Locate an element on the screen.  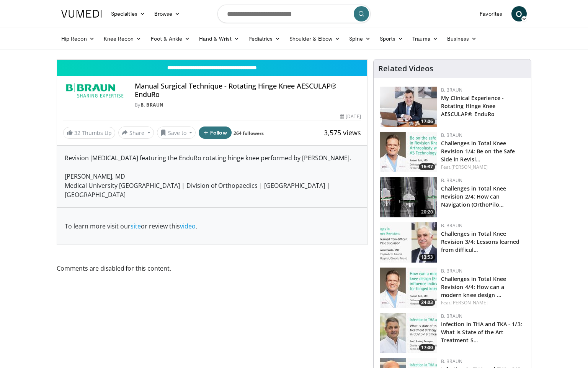
span: 3,575 views is located at coordinates (342, 132).